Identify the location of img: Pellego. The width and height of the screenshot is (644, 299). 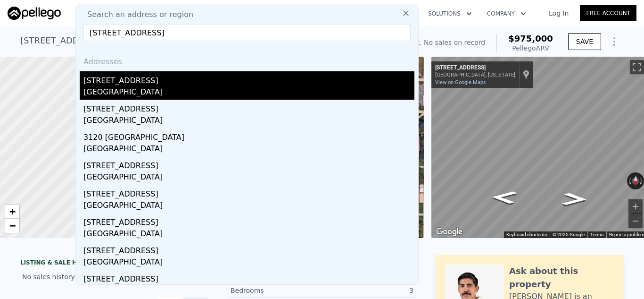
(34, 13).